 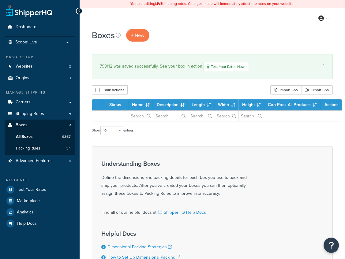 What do you see at coordinates (115, 105) in the screenshot?
I see `th: Status` at bounding box center [115, 105].